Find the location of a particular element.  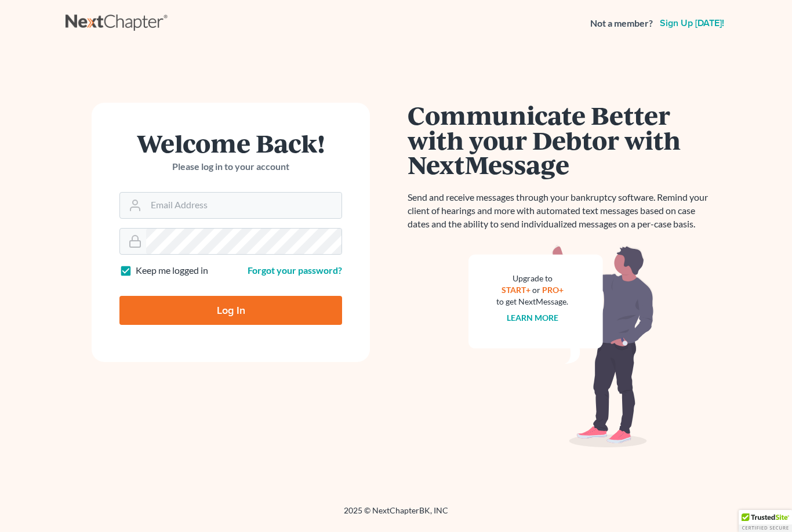

input: Email Address is located at coordinates (244, 205).